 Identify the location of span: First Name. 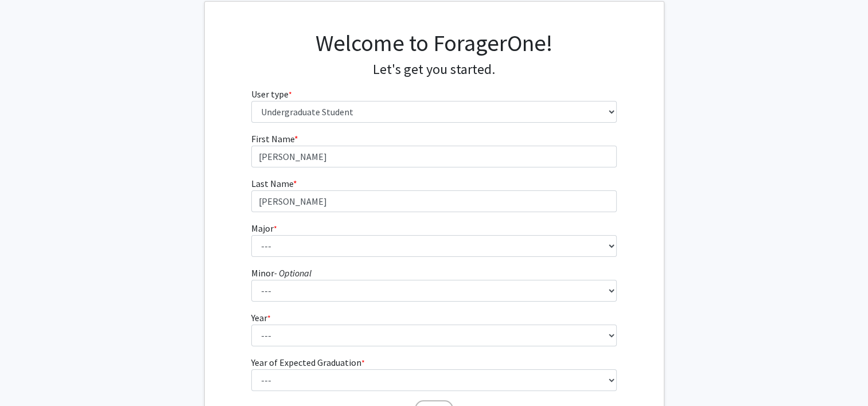
(273, 139).